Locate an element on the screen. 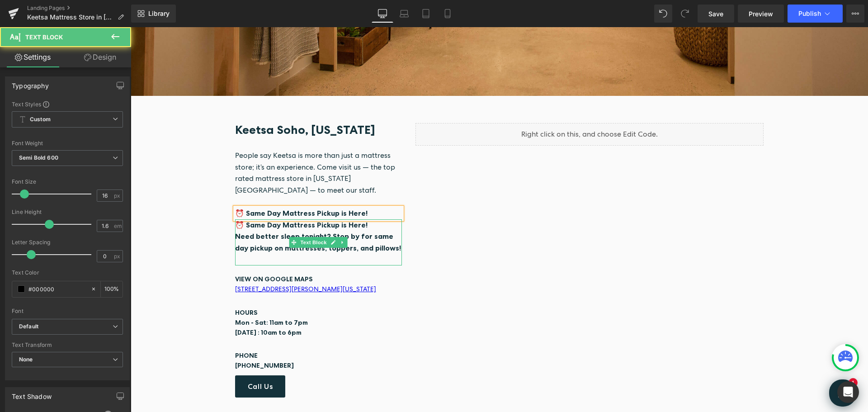  a: Tablet is located at coordinates (426, 14).